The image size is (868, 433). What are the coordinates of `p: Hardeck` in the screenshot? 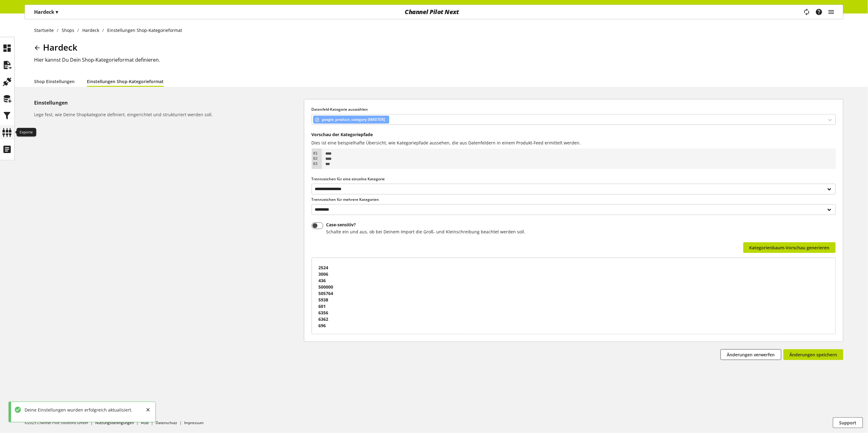 It's located at (46, 12).